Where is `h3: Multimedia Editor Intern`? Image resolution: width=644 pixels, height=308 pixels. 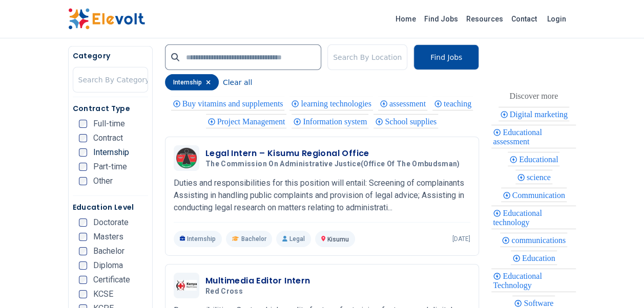
h3: Multimedia Editor Intern is located at coordinates (258, 281).